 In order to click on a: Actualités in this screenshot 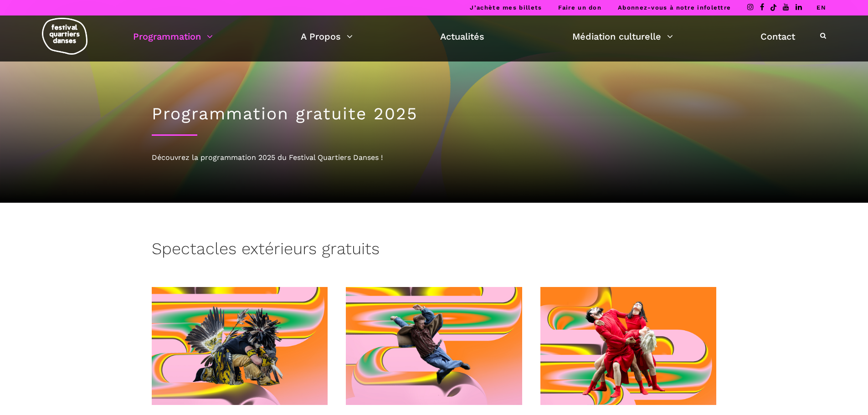, I will do `click(462, 36)`.